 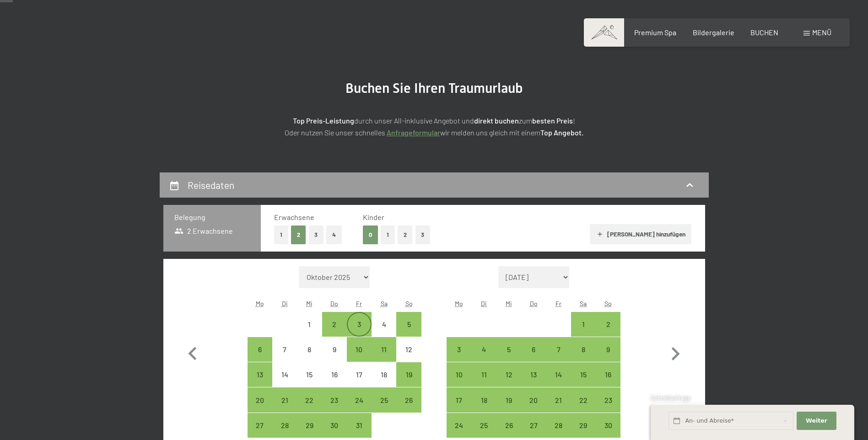 I want to click on button: 0, so click(x=370, y=234).